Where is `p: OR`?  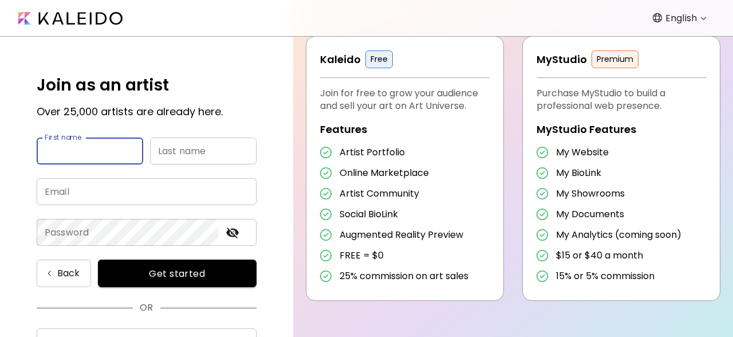 p: OR is located at coordinates (146, 308).